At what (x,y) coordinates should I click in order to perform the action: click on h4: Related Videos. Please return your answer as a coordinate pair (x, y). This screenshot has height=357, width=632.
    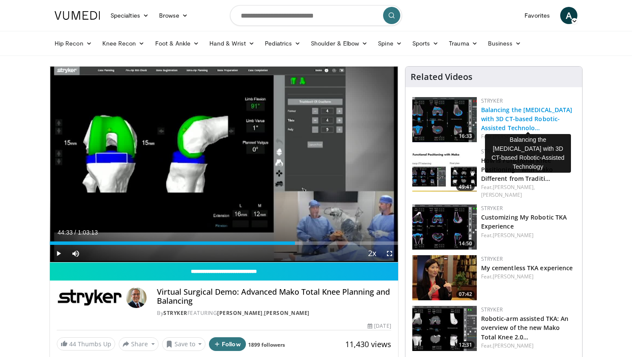
    Looking at the image, I should click on (442, 77).